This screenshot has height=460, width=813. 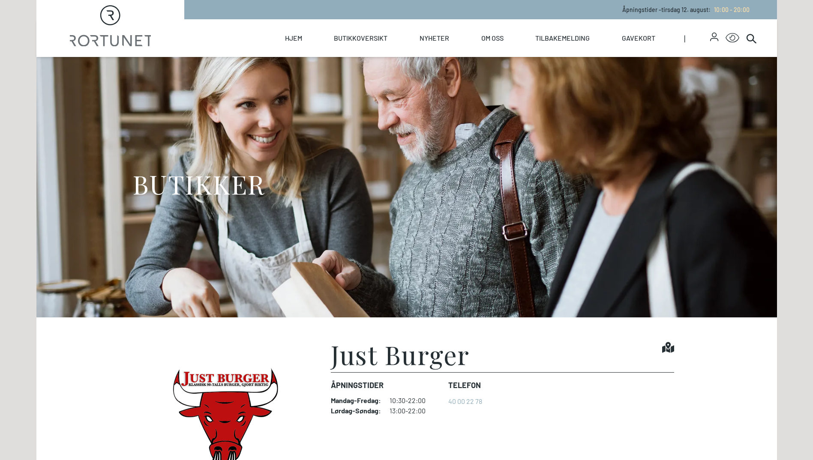 What do you see at coordinates (434, 38) in the screenshot?
I see `a: Nyheter` at bounding box center [434, 38].